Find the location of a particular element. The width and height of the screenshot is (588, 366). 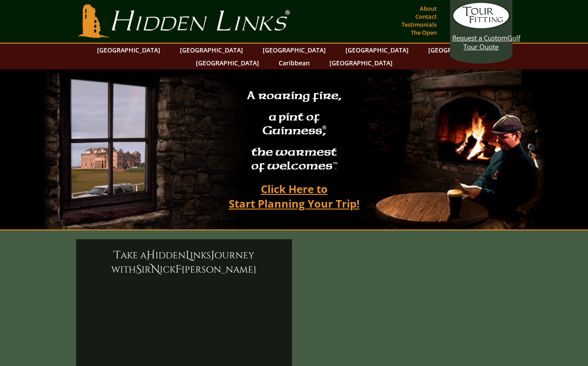

span: J is located at coordinates (213, 256).